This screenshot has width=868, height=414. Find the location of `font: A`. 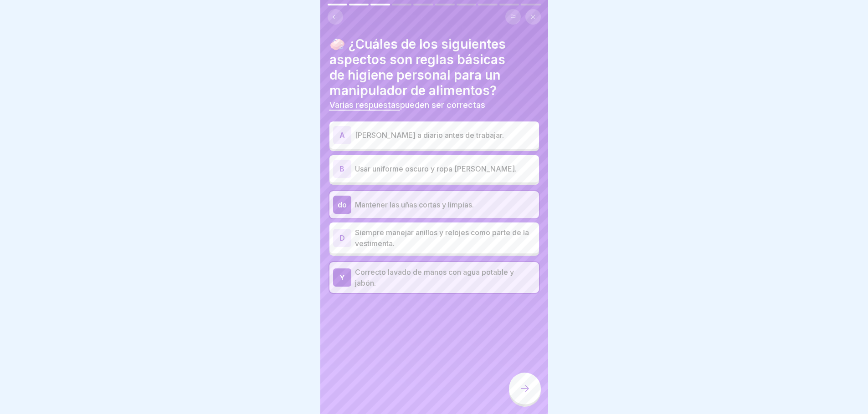

font: A is located at coordinates (342, 135).